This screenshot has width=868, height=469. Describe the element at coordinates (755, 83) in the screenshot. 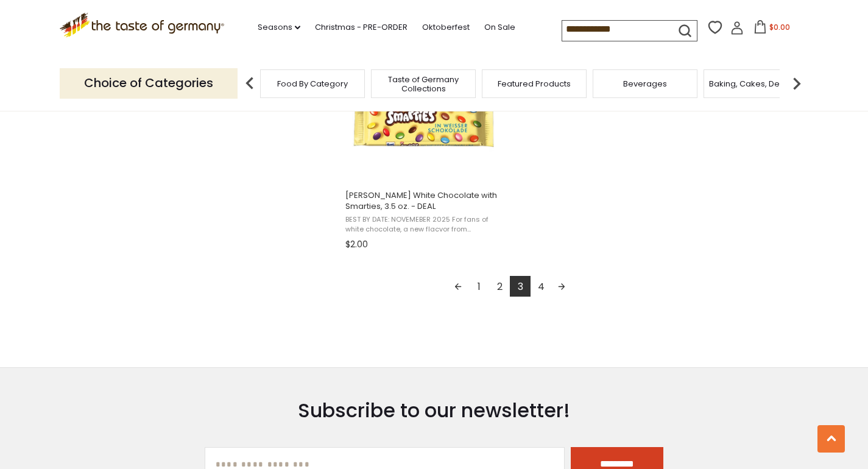

I see `span: Baking, Cakes, Desserts` at that location.